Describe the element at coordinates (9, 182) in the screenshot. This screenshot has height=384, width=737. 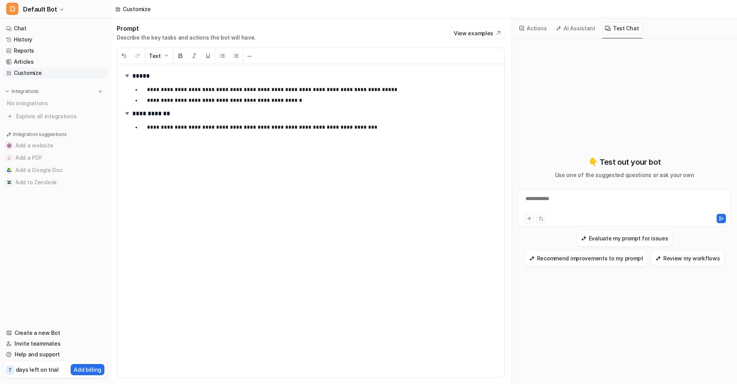
I see `img: Add to Zendesk` at that location.